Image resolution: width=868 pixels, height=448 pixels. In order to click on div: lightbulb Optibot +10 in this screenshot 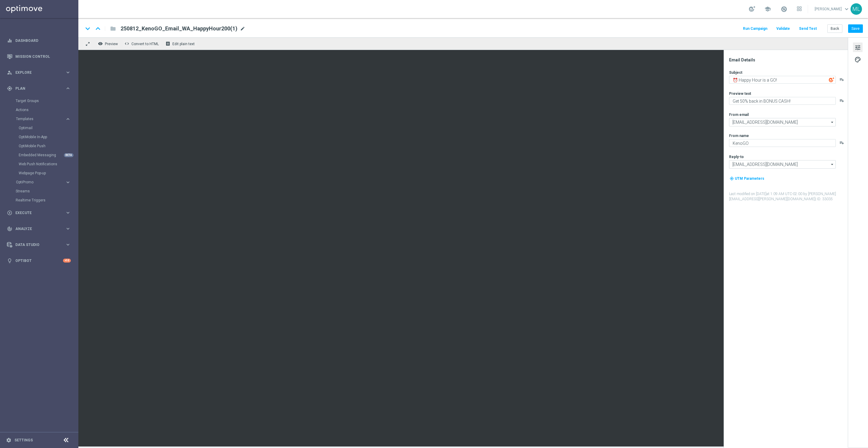, I will do `click(39, 261)`.